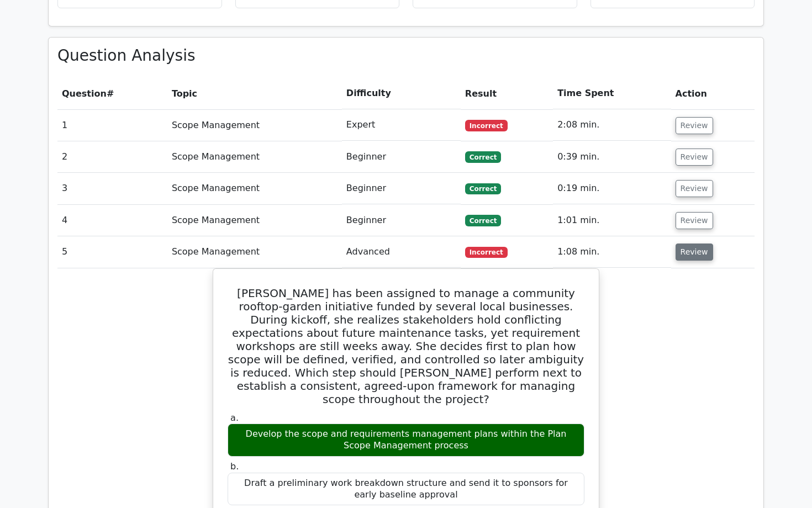 The image size is (812, 508). What do you see at coordinates (612, 188) in the screenshot?
I see `td: 0:19 min.` at bounding box center [612, 188].